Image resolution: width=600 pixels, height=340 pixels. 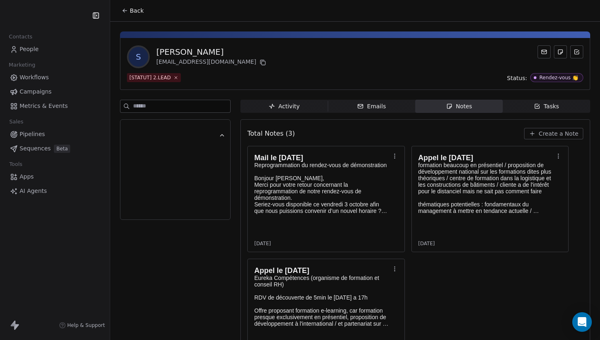 What do you see at coordinates (547, 106) in the screenshot?
I see `div: Tasks` at bounding box center [547, 106].